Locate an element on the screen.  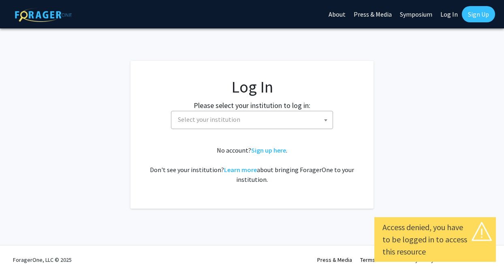
a: Learn more about bringing ForagerOne to your institution is located at coordinates (240, 170).